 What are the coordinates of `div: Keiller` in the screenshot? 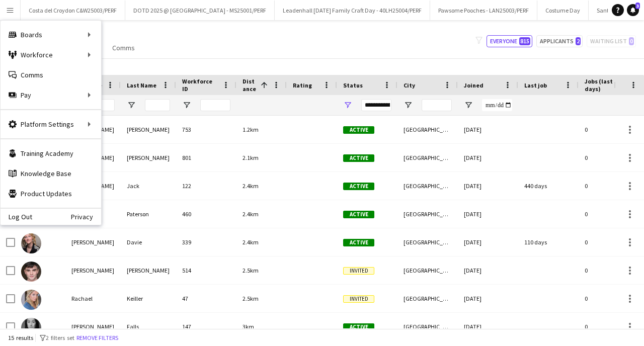 It's located at (148, 298).